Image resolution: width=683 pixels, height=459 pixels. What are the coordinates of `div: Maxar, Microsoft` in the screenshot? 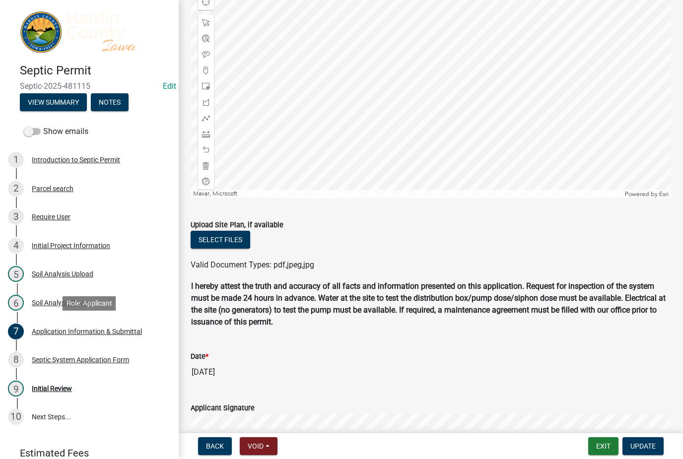 It's located at (407, 194).